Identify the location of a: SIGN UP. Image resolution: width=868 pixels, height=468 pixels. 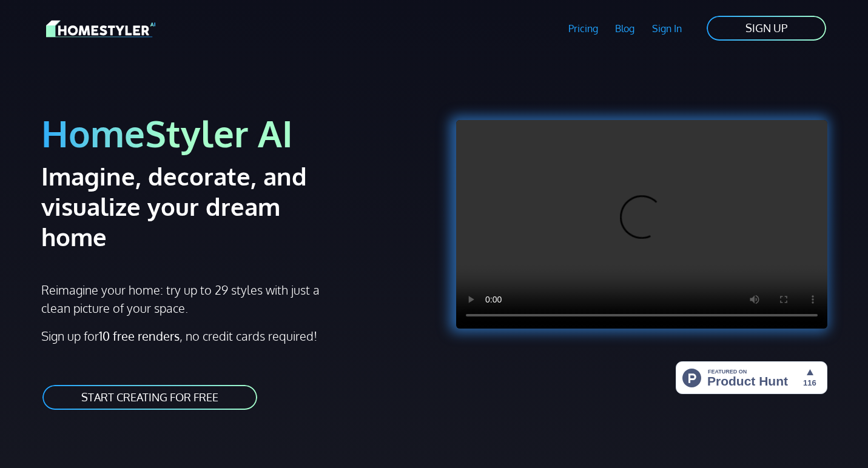
(766, 28).